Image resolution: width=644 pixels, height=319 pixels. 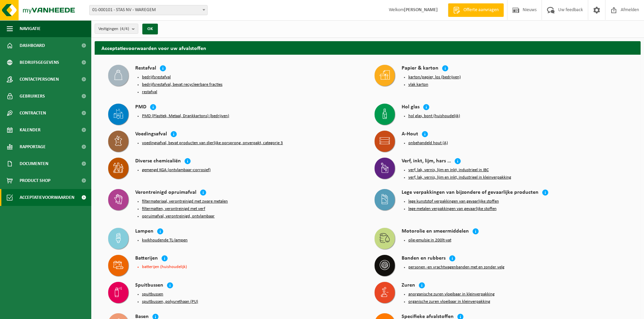 I want to click on span: Gebruikers, so click(x=32, y=96).